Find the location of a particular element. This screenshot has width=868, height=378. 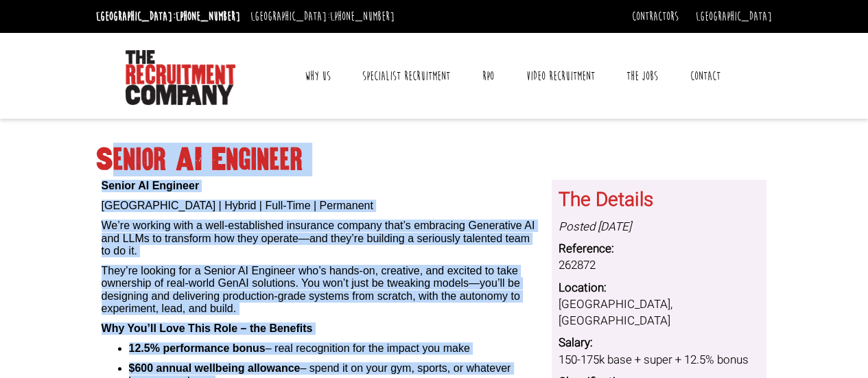

a: Why Us is located at coordinates (318, 76).